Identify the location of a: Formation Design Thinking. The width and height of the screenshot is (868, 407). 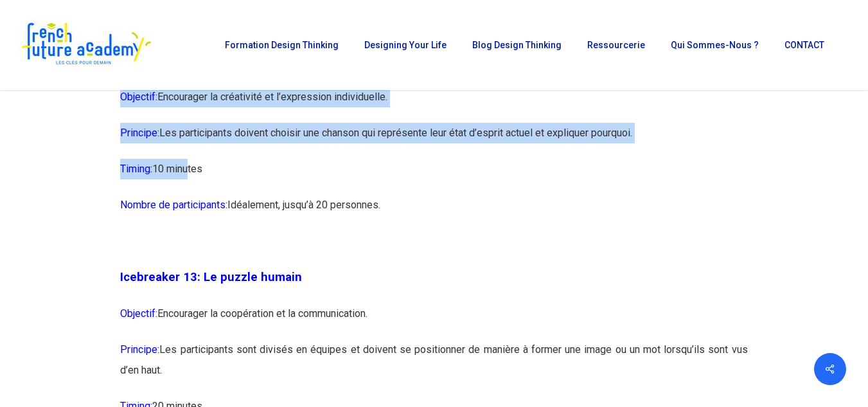
(281, 45).